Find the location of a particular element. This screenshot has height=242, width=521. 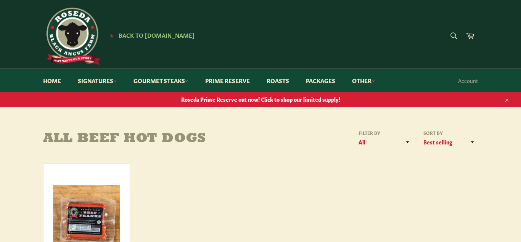

a: Roasts is located at coordinates (278, 81).